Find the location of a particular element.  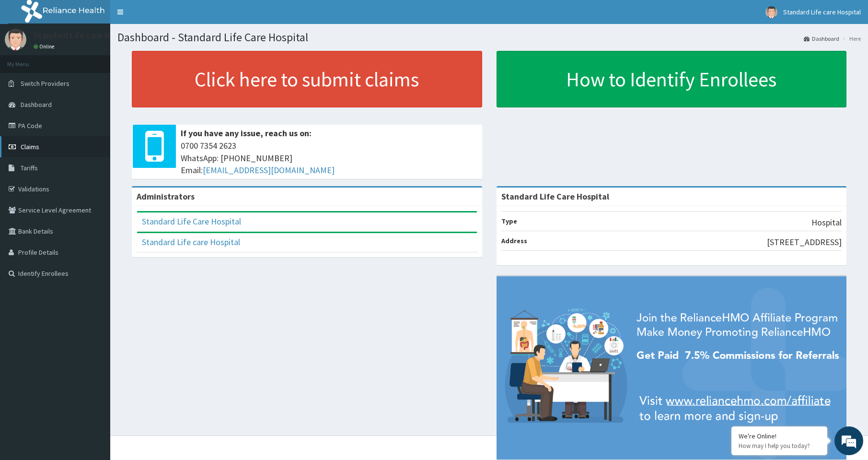

span: Claims is located at coordinates (30, 146).